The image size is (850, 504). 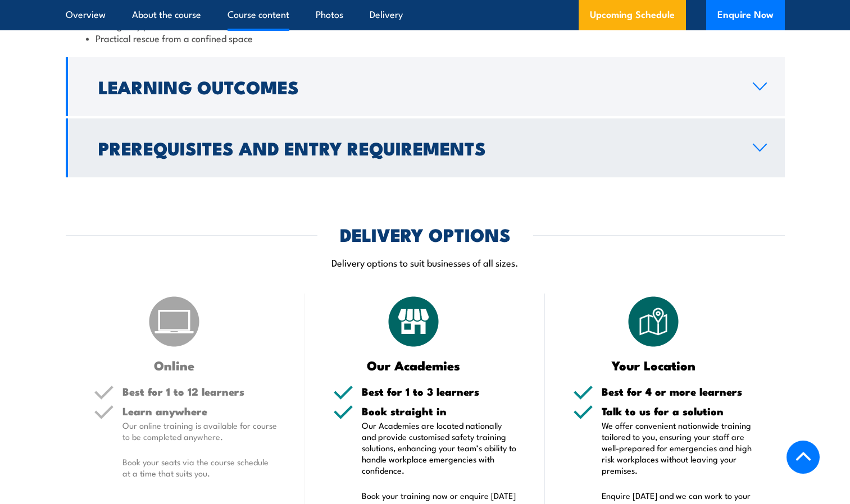 What do you see at coordinates (425, 148) in the screenshot?
I see `a: Prerequisites and Entry Requirements` at bounding box center [425, 148].